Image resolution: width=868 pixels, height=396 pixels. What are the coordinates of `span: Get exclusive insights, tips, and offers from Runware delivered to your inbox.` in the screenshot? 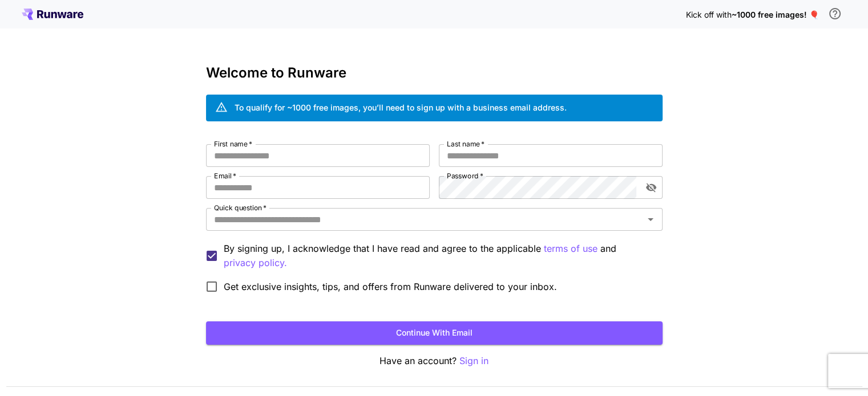 It's located at (390, 287).